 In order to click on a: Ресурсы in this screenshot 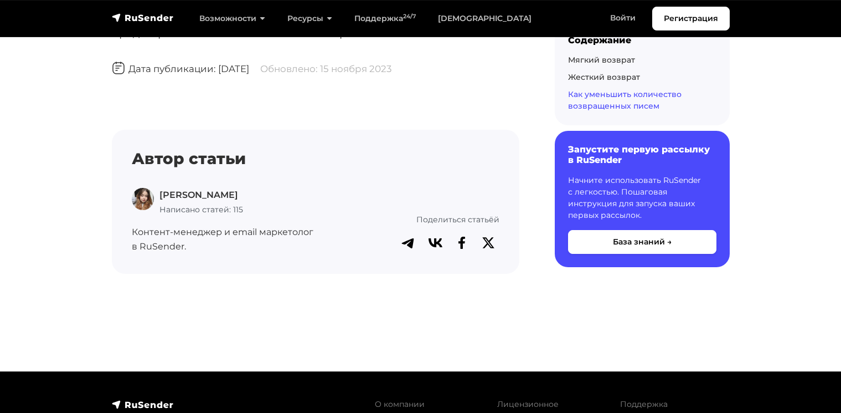, I will do `click(310, 18)`.